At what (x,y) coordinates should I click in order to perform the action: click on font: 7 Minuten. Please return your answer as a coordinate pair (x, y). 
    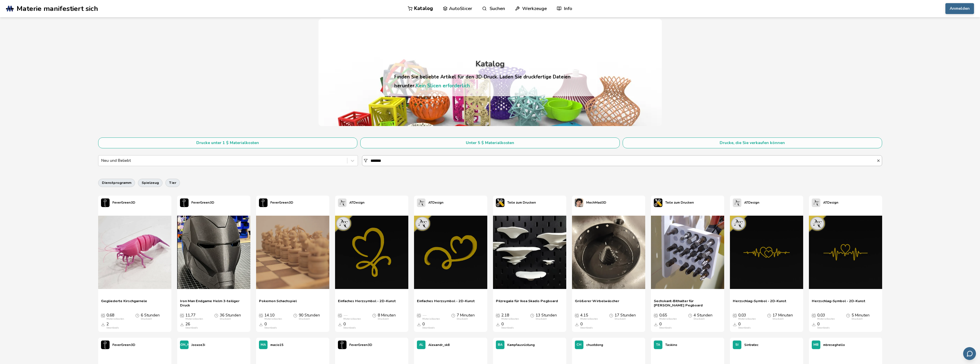
    Looking at the image, I should click on (466, 315).